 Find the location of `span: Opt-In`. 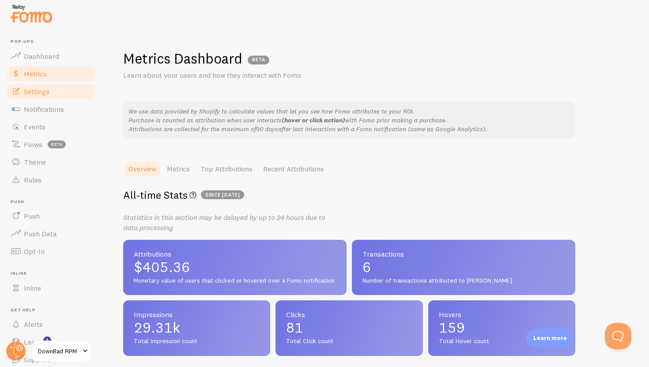

span: Opt-In is located at coordinates (34, 251).